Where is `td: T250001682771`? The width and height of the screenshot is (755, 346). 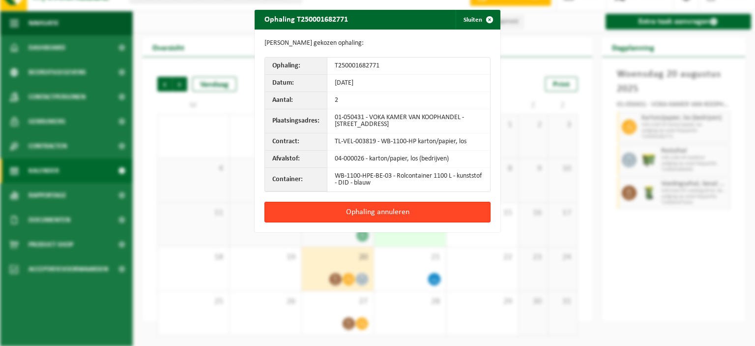 td: T250001682771 is located at coordinates (409, 66).